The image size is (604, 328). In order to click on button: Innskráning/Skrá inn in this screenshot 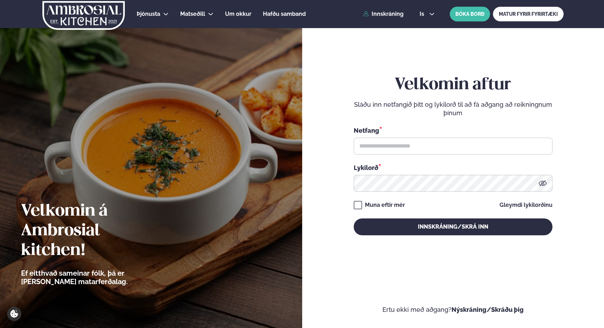, I will do `click(453, 227)`.